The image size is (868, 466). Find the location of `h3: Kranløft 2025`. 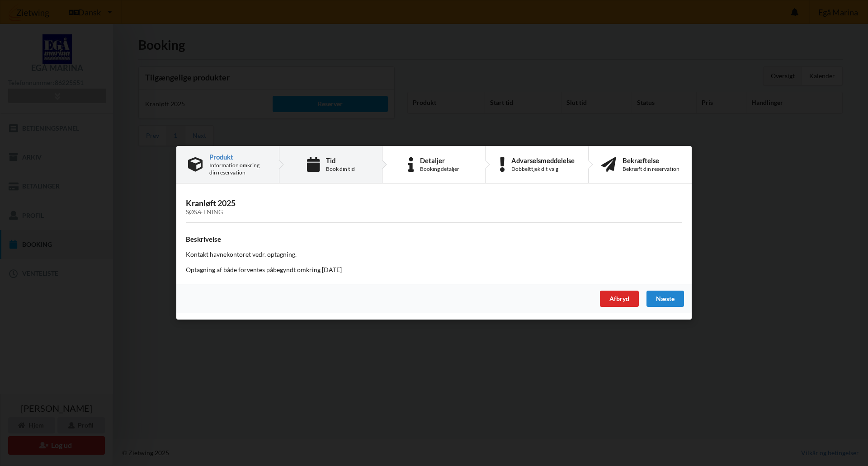

h3: Kranløft 2025 is located at coordinates (434, 208).